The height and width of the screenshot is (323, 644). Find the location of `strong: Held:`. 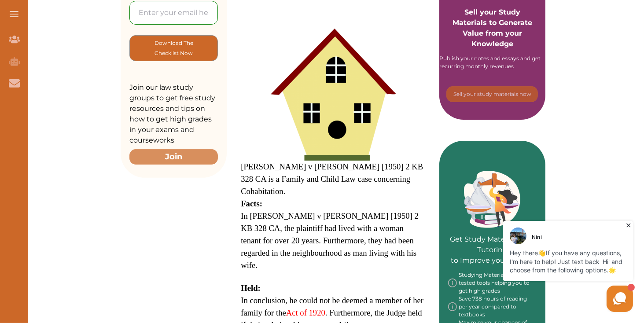

strong: Held: is located at coordinates (251, 288).